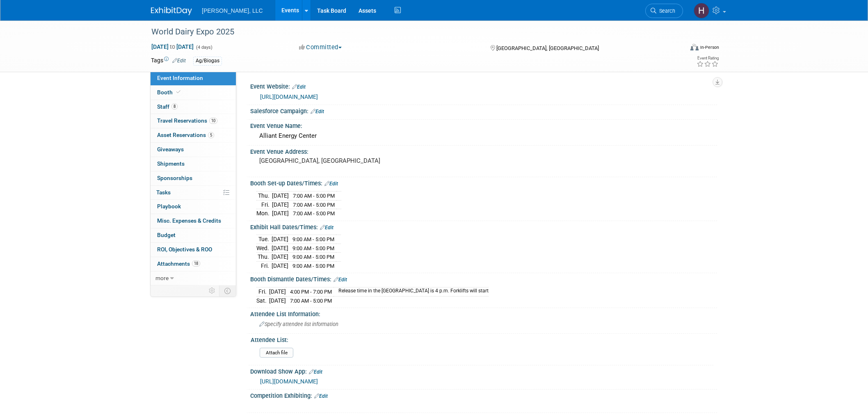  I want to click on td: Toggle Event Tabs, so click(227, 290).